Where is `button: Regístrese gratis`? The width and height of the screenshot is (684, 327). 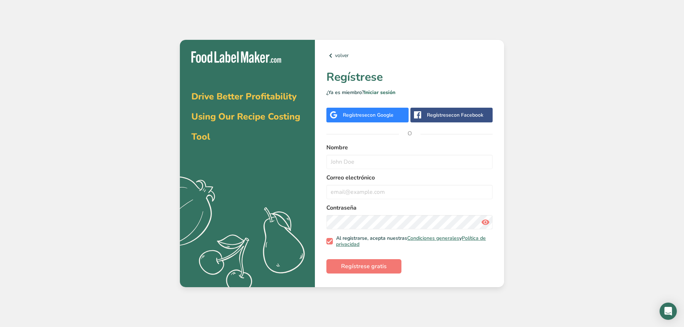
button: Regístrese gratis is located at coordinates (364, 266).